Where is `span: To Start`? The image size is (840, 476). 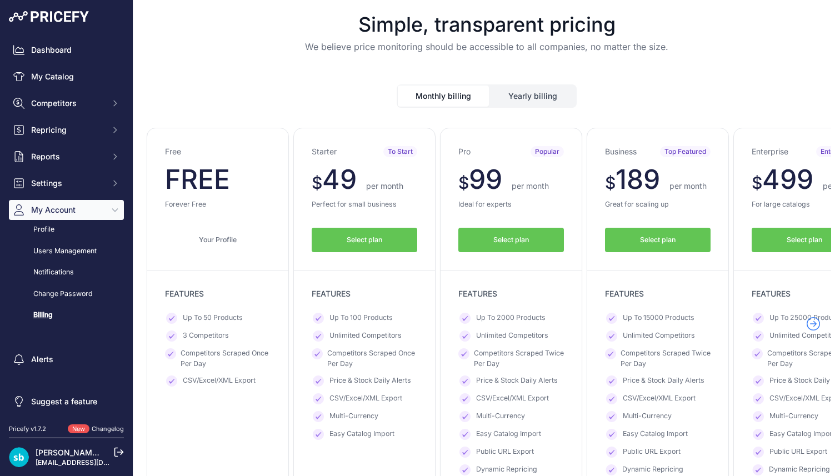 span: To Start is located at coordinates (400, 152).